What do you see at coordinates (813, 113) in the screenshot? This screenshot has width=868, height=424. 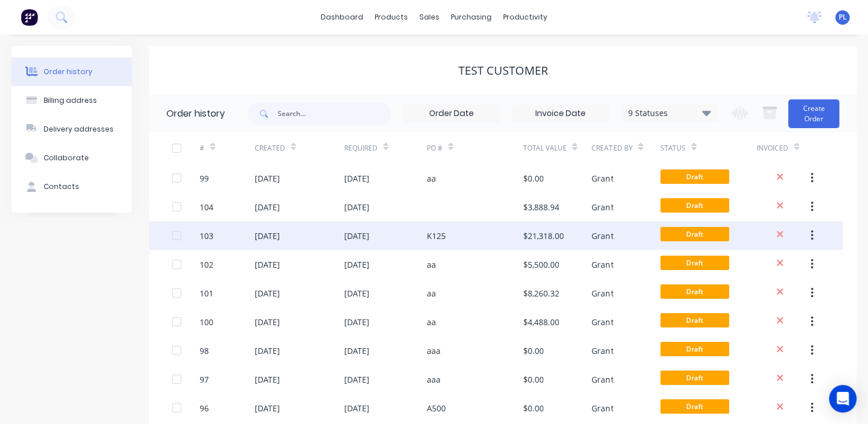 I see `button: Create Order` at bounding box center [813, 113].